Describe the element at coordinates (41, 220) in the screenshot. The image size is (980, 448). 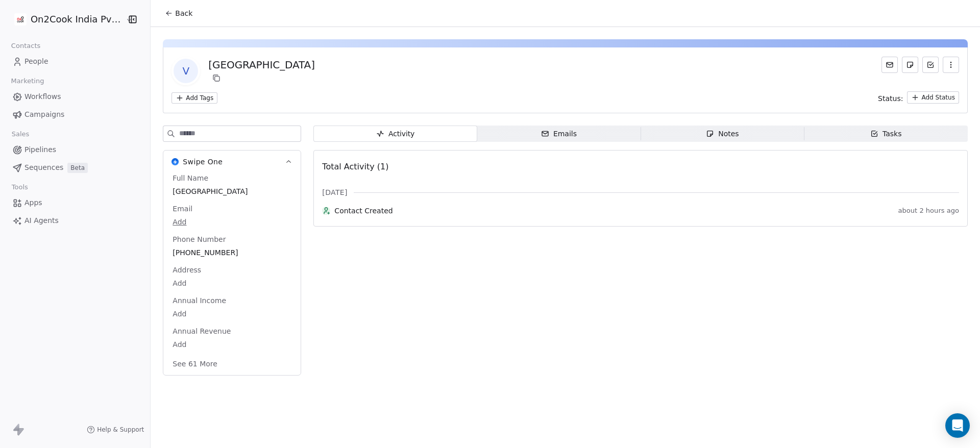
I see `span: AI Agents` at that location.